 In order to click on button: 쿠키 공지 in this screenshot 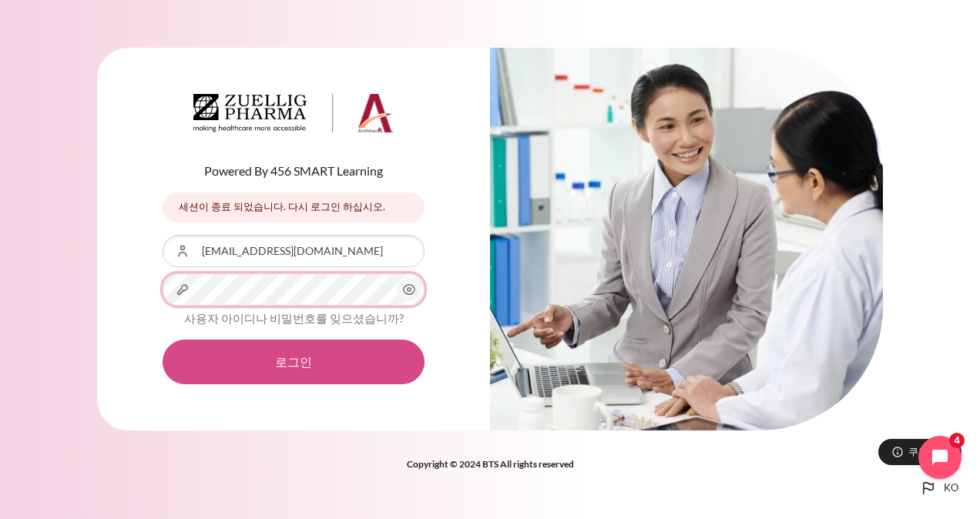, I will do `click(920, 452)`.